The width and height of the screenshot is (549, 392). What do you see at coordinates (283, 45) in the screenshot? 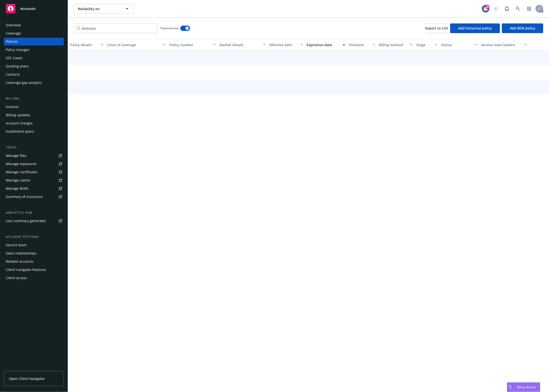
I see `div: Effective date` at bounding box center [283, 45].